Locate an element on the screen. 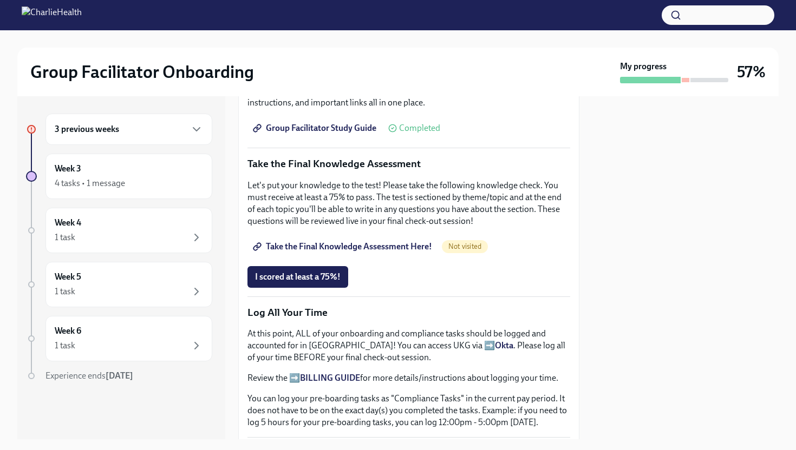 This screenshot has height=450, width=796. span: Take the Final Knowledge Assessment Here! is located at coordinates (343, 247).